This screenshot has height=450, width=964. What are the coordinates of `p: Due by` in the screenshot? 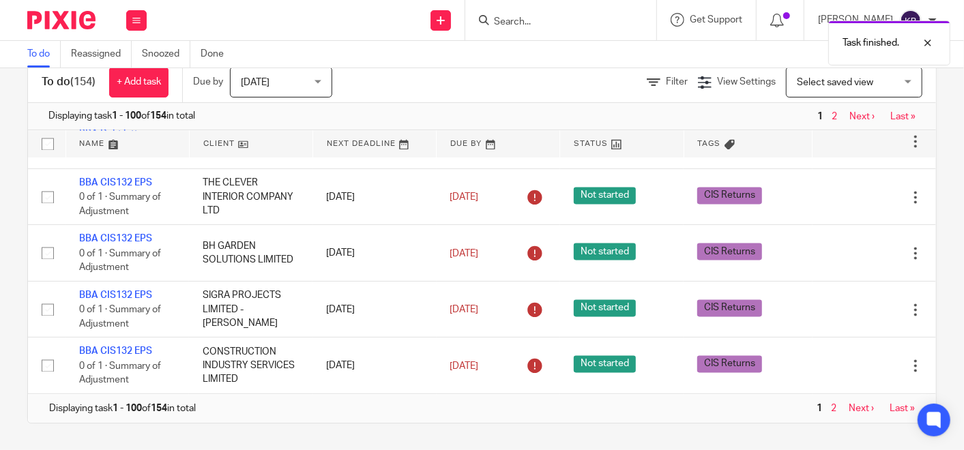 It's located at (208, 82).